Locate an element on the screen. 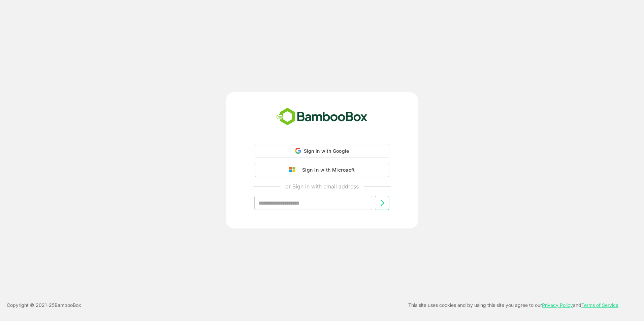 The width and height of the screenshot is (644, 321). p: Copyright © 2021- 25 BambooBox is located at coordinates (44, 305).